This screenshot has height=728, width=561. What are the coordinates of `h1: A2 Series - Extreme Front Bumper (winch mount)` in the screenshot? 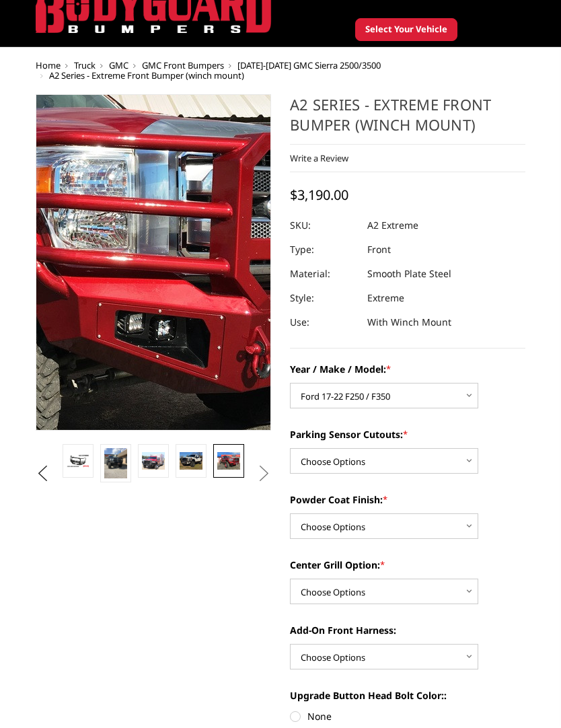 It's located at (408, 119).